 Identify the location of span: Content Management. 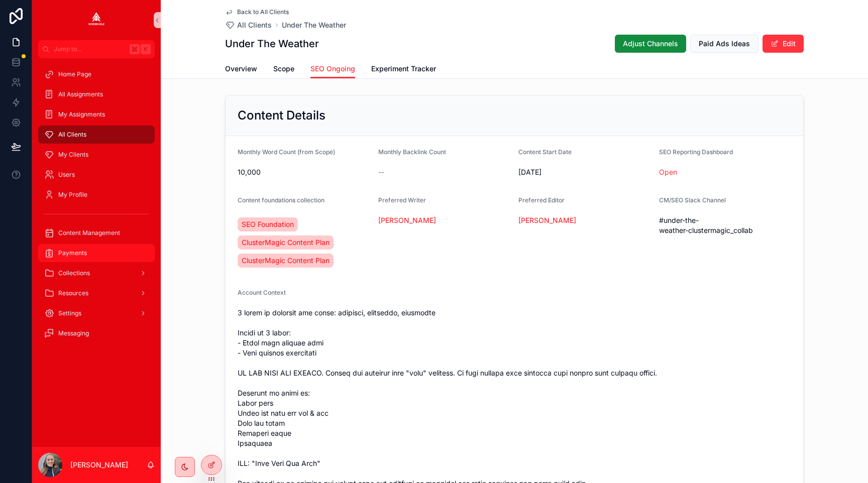
(89, 233).